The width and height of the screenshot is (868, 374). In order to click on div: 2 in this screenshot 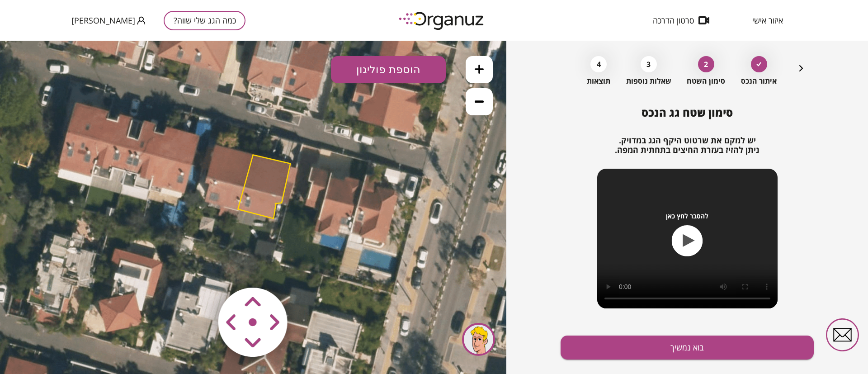, I will do `click(706, 64)`.